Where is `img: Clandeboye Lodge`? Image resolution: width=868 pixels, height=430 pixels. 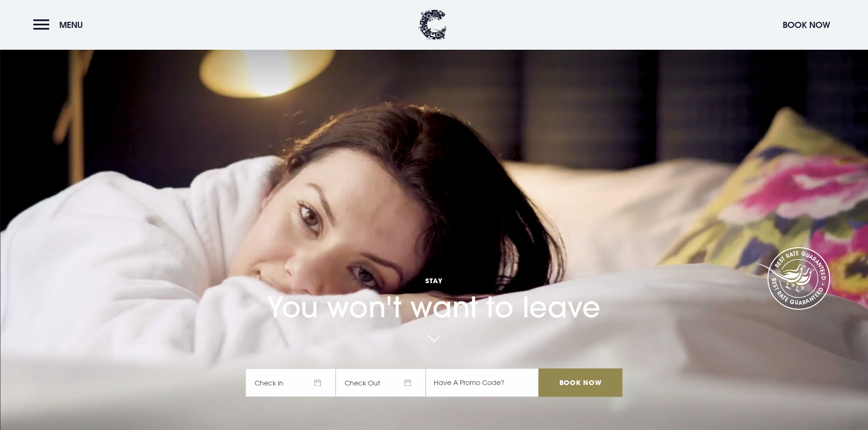
img: Clandeboye Lodge is located at coordinates (433, 24).